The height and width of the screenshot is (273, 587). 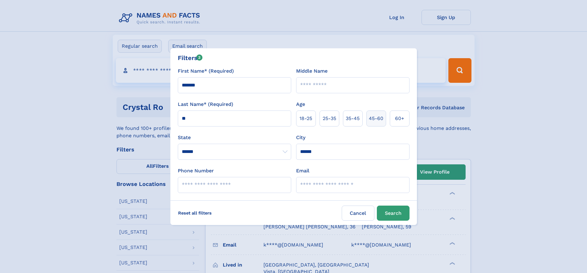 What do you see at coordinates (196, 171) in the screenshot?
I see `label: Phone Number` at bounding box center [196, 171].